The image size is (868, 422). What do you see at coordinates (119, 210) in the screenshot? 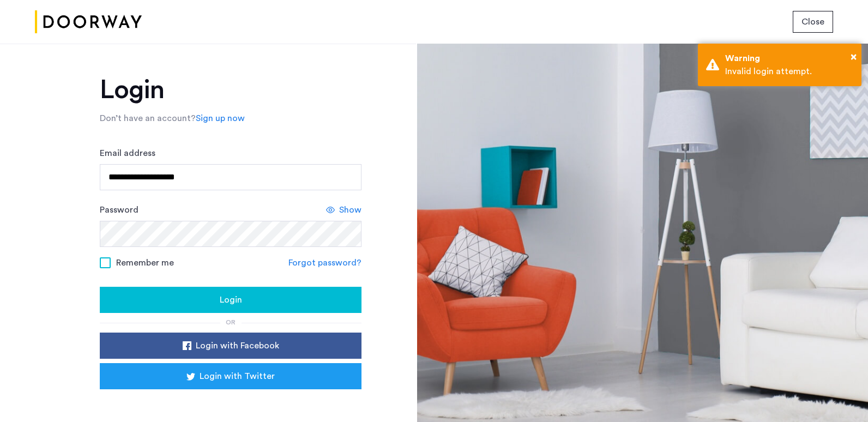
I see `label: Password` at bounding box center [119, 210].